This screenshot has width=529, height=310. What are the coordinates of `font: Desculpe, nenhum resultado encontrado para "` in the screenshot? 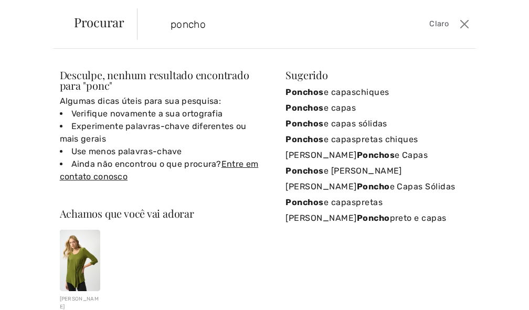 It's located at (154, 80).